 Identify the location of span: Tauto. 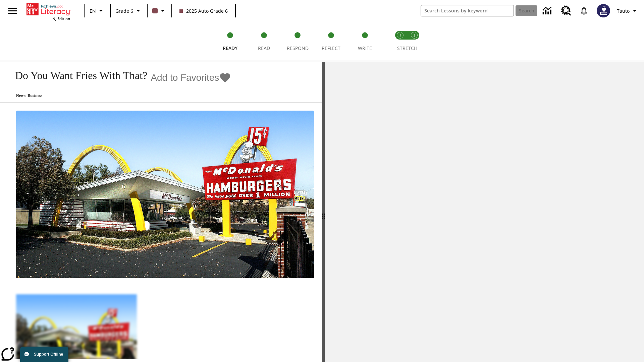
(623, 11).